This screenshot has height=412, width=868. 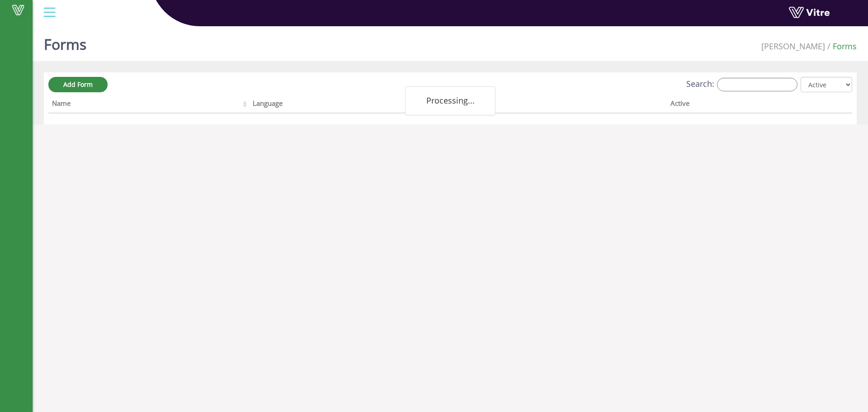 What do you see at coordinates (354, 105) in the screenshot?
I see `th: Language` at bounding box center [354, 105].